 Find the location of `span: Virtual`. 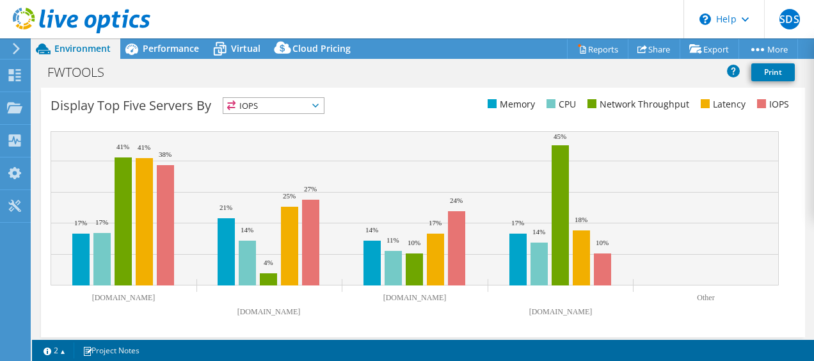

span: Virtual is located at coordinates (246, 48).